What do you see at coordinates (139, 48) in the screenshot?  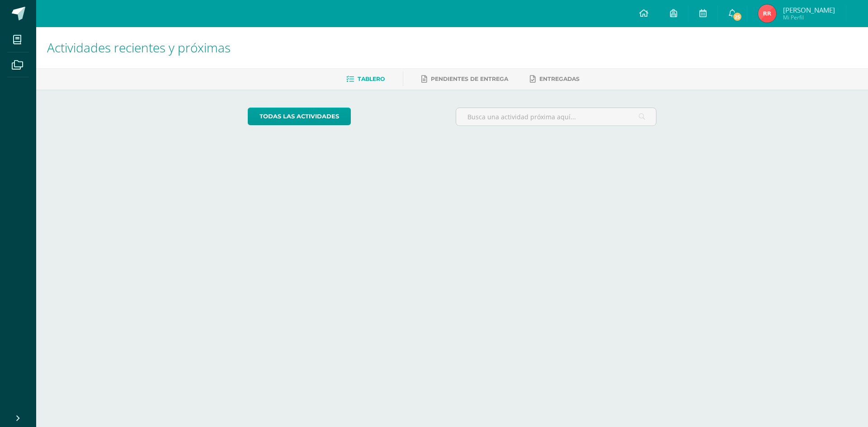 I see `span: Actividades recientes y próximas` at bounding box center [139, 48].